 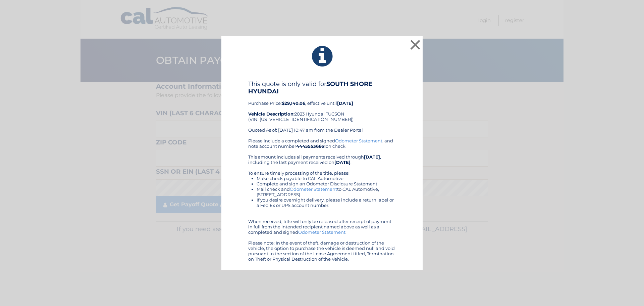 I want to click on h4: This quote is only valid for, so click(x=322, y=88).